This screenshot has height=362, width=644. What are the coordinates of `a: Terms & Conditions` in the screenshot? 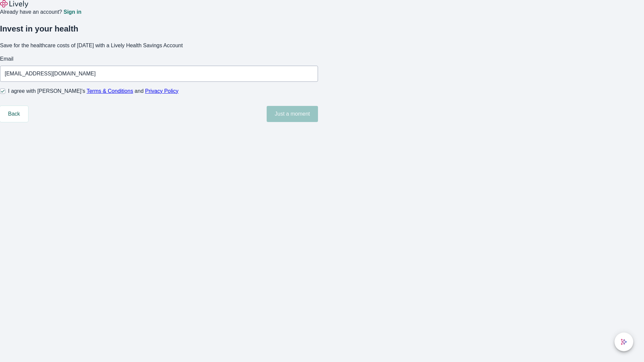 It's located at (109, 91).